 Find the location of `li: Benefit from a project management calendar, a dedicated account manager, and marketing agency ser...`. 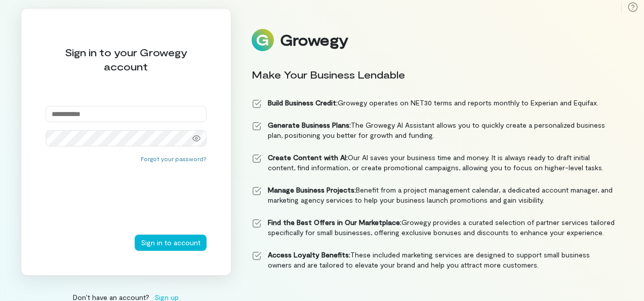

li: Benefit from a project management calendar, a dedicated account manager, and marketing agency ser... is located at coordinates (434, 195).